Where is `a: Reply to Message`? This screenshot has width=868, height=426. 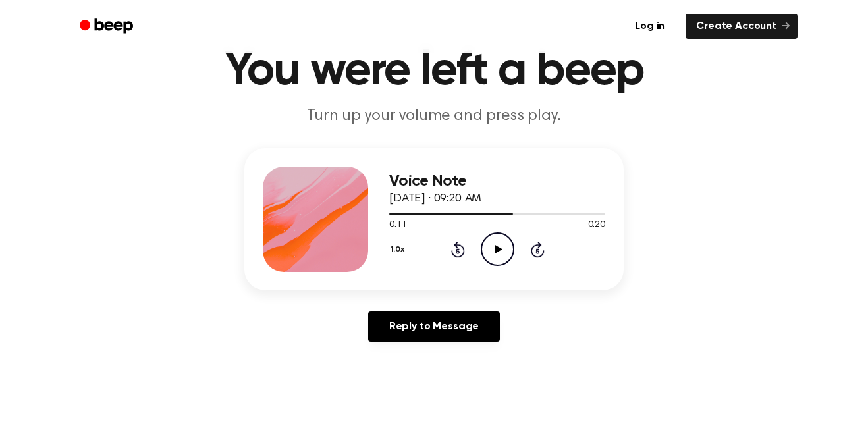
a: Reply to Message is located at coordinates (434, 327).